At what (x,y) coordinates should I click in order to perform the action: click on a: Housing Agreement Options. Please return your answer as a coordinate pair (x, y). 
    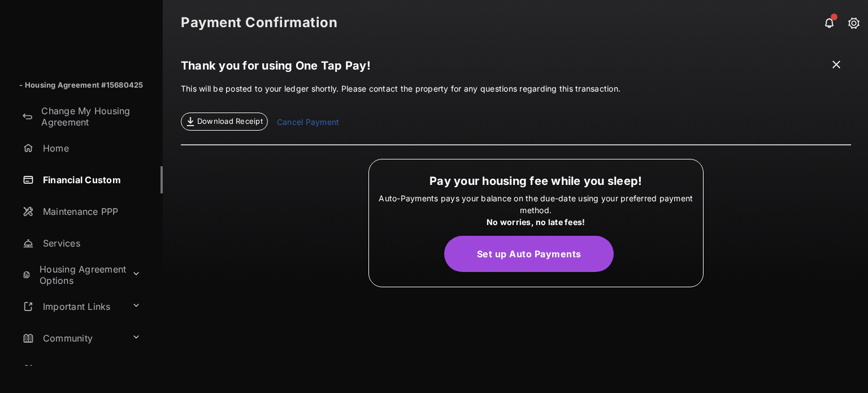
    Looking at the image, I should click on (73, 275).